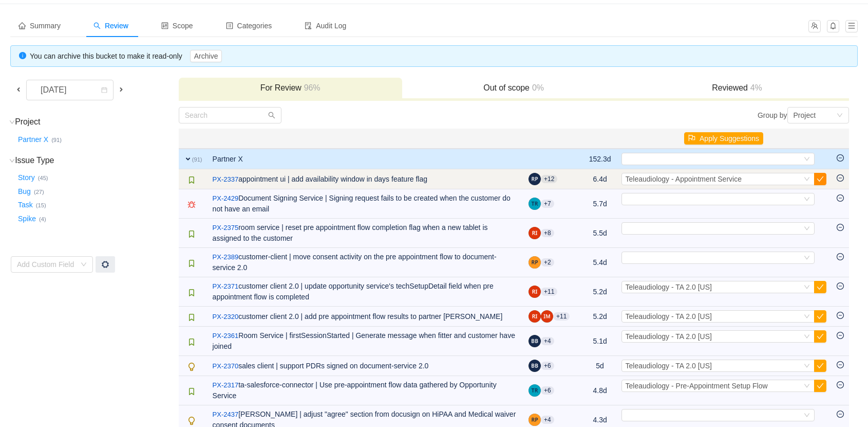  I want to click on small: (4), so click(43, 219).